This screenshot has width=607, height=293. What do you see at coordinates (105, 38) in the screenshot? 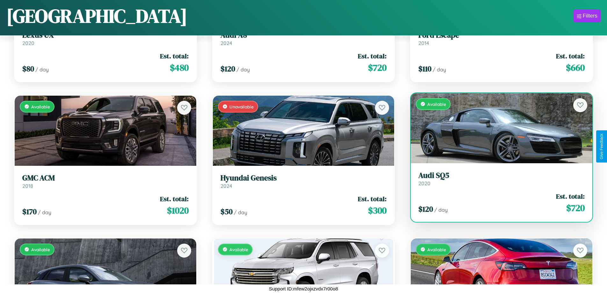
I see `a: Lexus UX2020` at bounding box center [105, 38].